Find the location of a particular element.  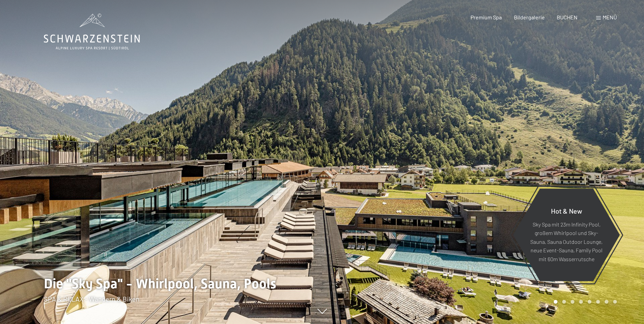

div: Carousel Page 2 is located at coordinates (564, 301).